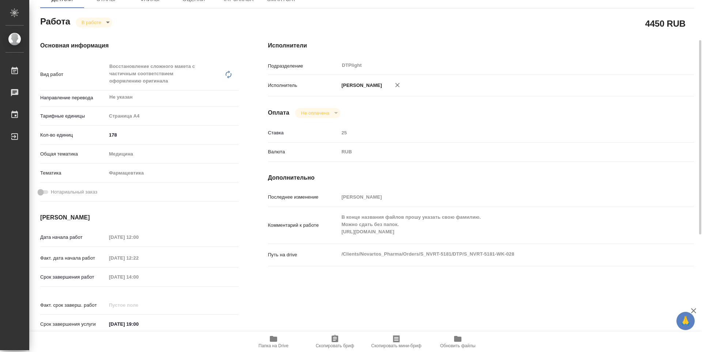 The width and height of the screenshot is (702, 352). Describe the element at coordinates (73, 98) in the screenshot. I see `p: Направление перевода` at that location.